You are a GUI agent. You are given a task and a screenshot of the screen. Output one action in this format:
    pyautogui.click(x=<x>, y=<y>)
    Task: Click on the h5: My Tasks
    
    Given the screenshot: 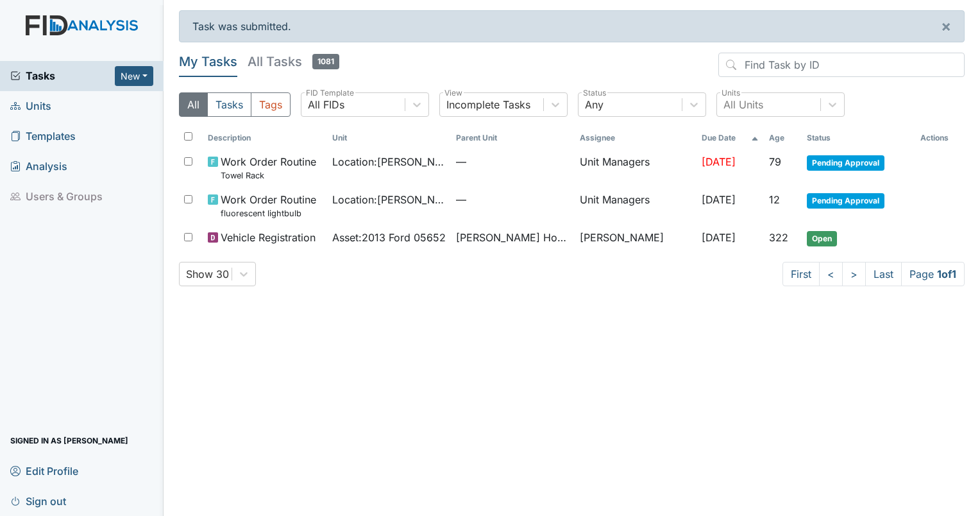 What is the action you would take?
    pyautogui.click(x=208, y=62)
    